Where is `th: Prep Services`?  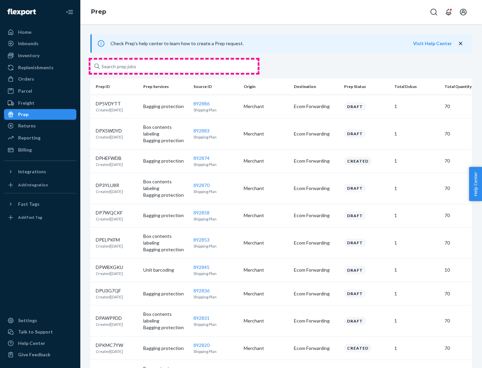 th: Prep Services is located at coordinates (166, 87).